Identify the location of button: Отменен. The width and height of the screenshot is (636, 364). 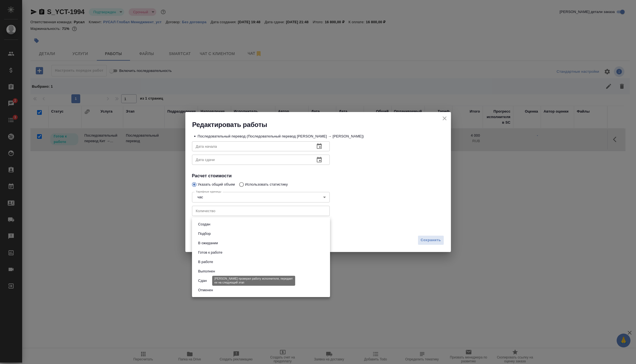
(206, 290).